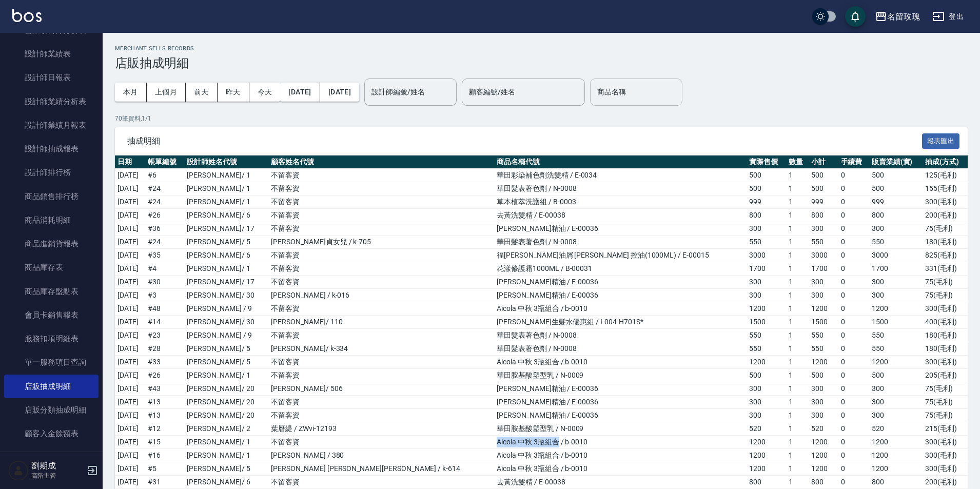  I want to click on td: 550, so click(766, 335).